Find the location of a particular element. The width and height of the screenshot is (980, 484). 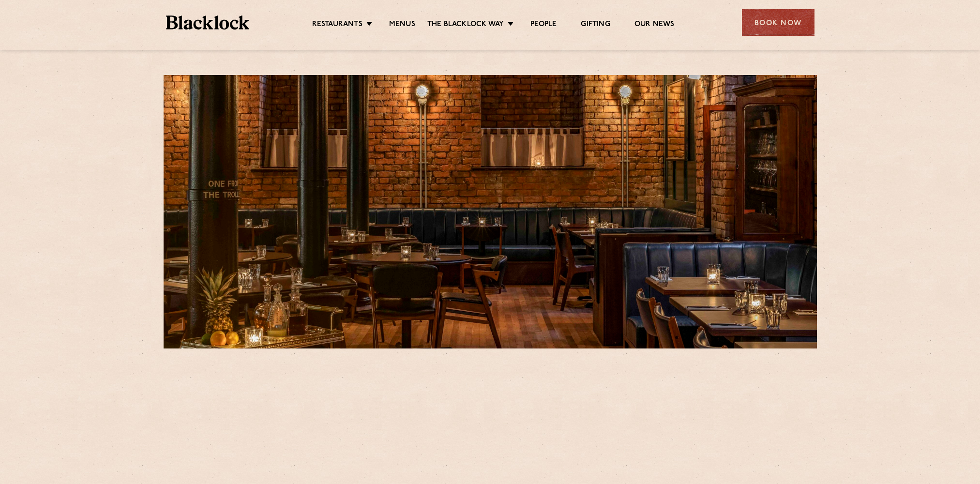

a: Gifting is located at coordinates (595, 25).